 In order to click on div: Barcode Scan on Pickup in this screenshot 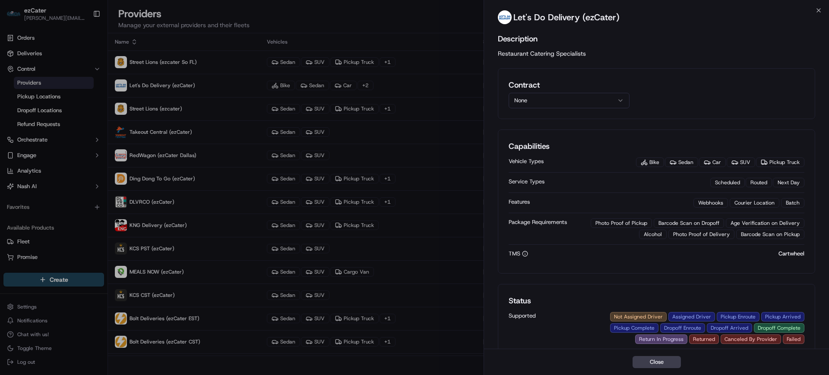, I will do `click(771, 235)`.